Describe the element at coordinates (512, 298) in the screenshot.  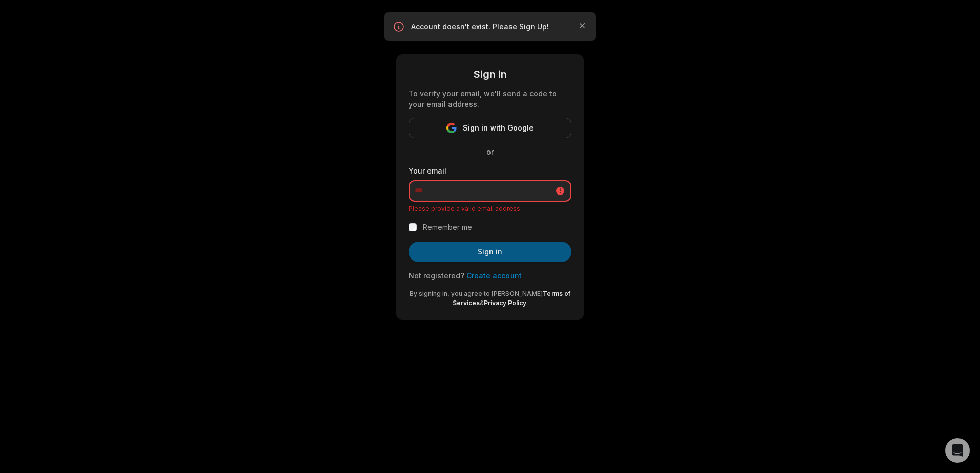
I see `a: Terms of Services` at that location.